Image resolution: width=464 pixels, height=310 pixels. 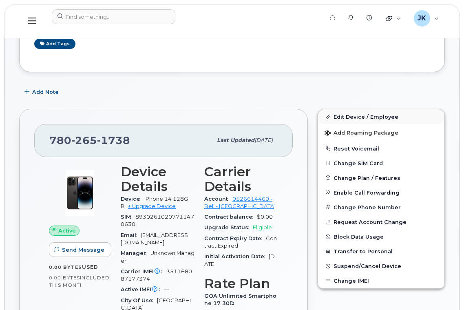 What do you see at coordinates (55, 44) in the screenshot?
I see `a: Add tags` at bounding box center [55, 44].